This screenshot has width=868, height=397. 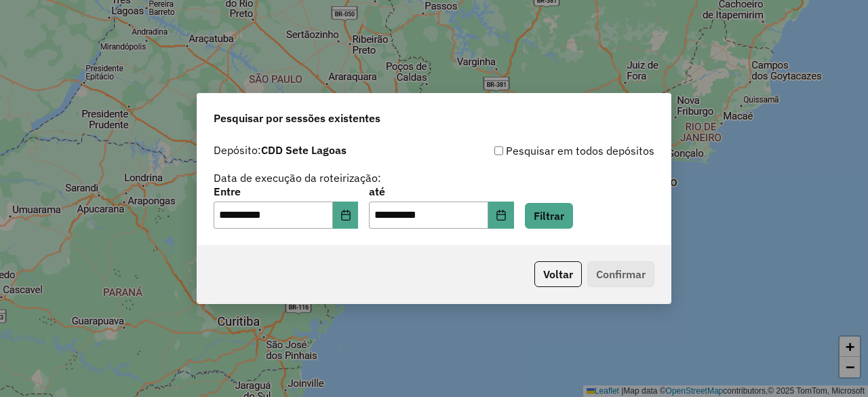 What do you see at coordinates (304, 150) in the screenshot?
I see `strong: CDD Sete Lagoas` at bounding box center [304, 150].